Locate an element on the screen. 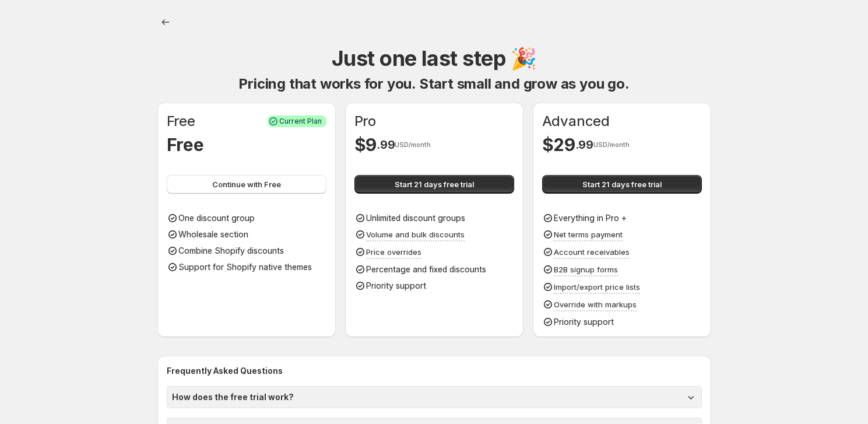  span: Percentage and fixed discounts is located at coordinates (426, 269).